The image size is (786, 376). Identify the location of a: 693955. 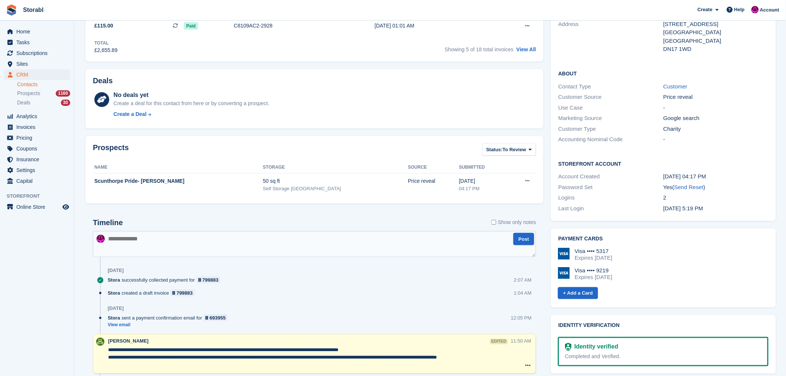
(216, 318).